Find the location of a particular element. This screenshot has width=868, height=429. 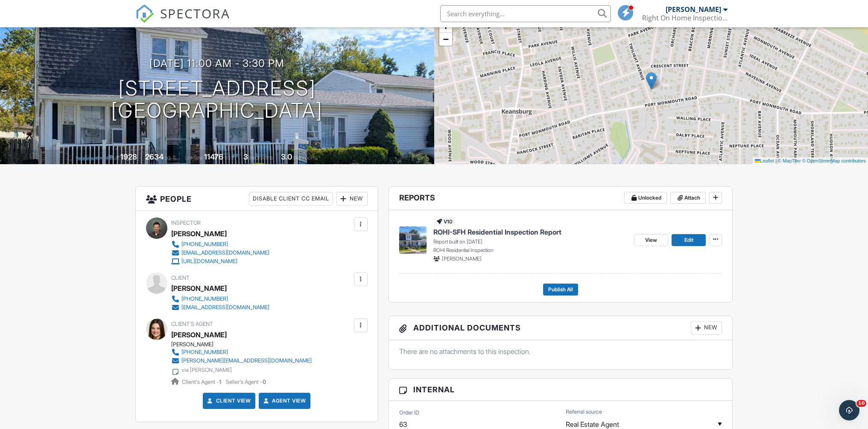

a: Zoom out is located at coordinates (446, 39).